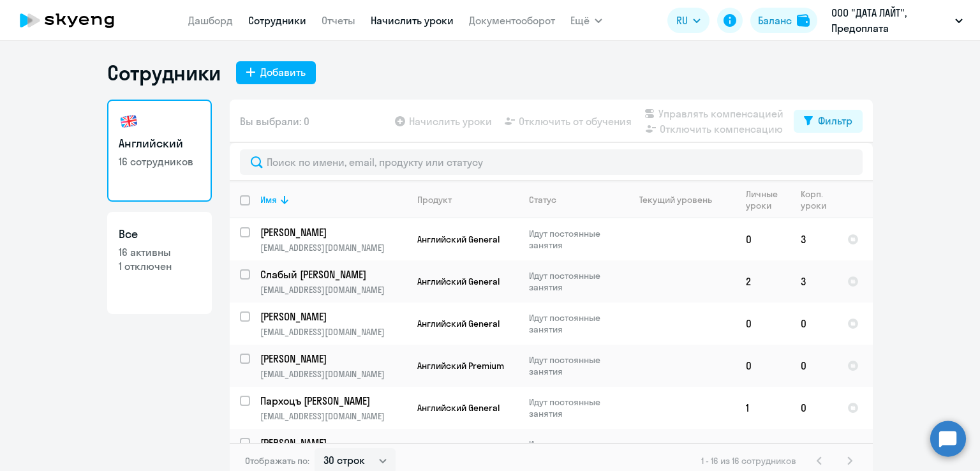 The height and width of the screenshot is (471, 980). What do you see at coordinates (277, 461) in the screenshot?
I see `span: Отображать по:` at bounding box center [277, 461].